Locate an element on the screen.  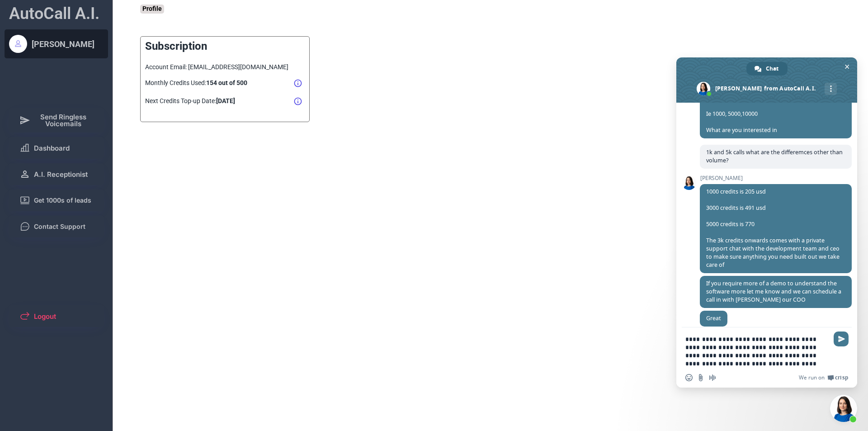
div: Chat is located at coordinates (767, 68).